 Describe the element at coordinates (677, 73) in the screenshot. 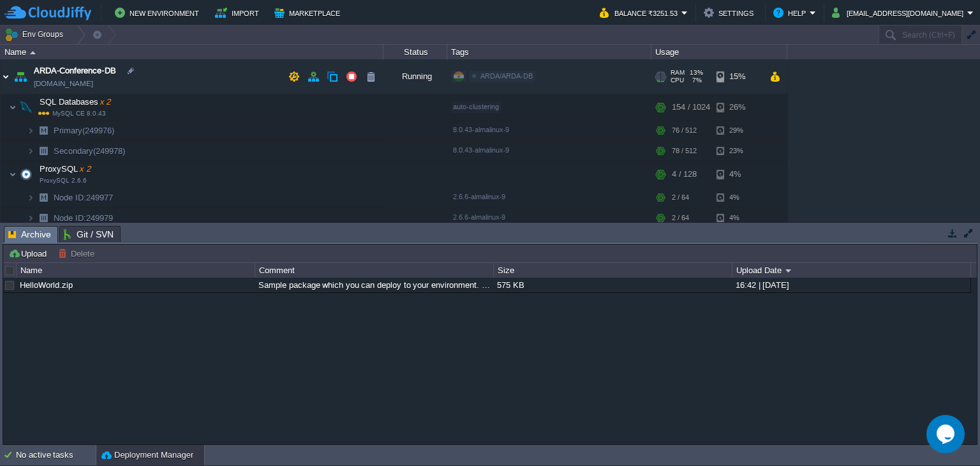

I see `span: RAM` at that location.